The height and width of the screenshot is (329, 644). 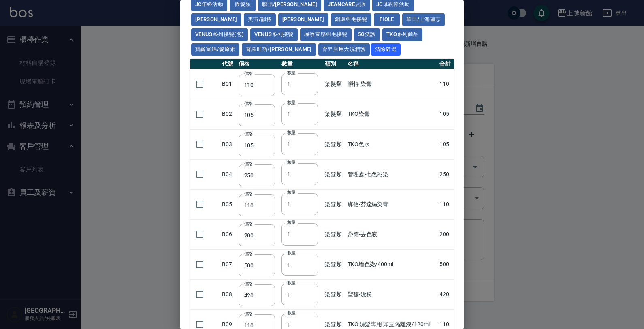 I want to click on td: B03, so click(x=228, y=144).